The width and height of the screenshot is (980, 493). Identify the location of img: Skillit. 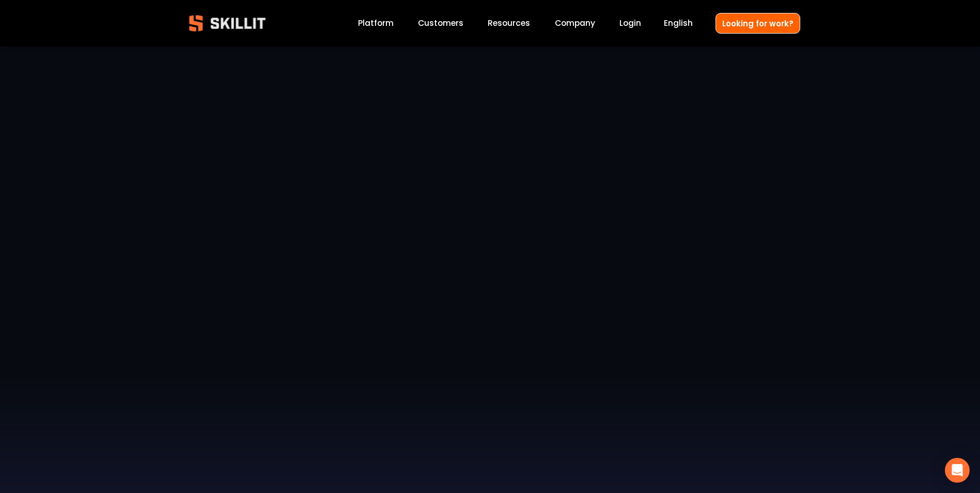
(227, 23).